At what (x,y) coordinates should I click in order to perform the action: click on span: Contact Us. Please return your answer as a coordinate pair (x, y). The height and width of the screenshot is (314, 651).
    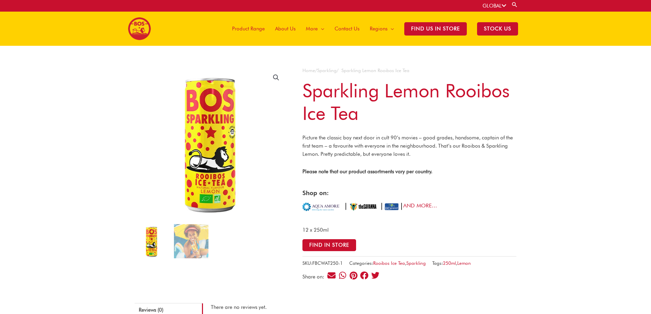
    Looking at the image, I should click on (347, 29).